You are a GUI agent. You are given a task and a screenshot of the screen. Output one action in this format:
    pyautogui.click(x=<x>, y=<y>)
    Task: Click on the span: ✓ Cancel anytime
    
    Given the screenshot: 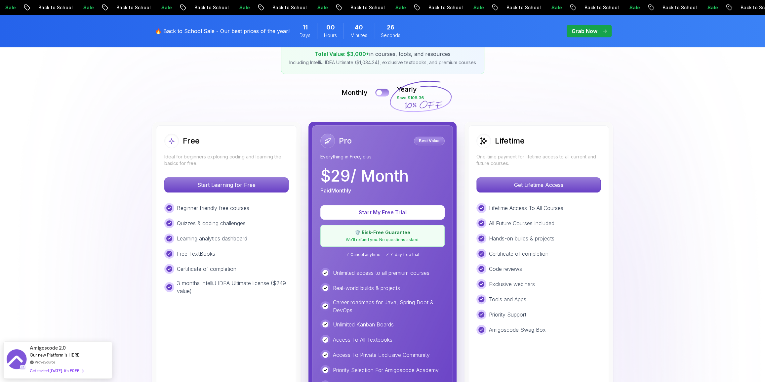 What is the action you would take?
    pyautogui.click(x=363, y=255)
    